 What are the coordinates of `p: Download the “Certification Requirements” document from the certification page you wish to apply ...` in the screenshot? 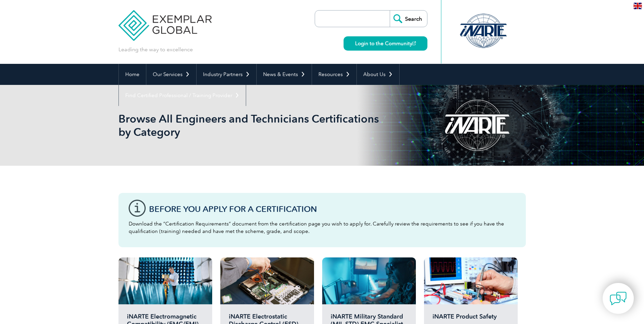 It's located at (322, 228).